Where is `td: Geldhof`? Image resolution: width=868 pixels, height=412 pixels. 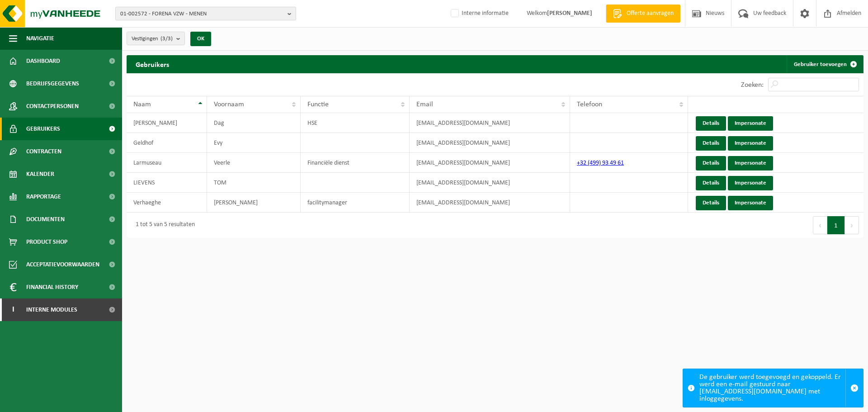 td: Geldhof is located at coordinates (167, 143).